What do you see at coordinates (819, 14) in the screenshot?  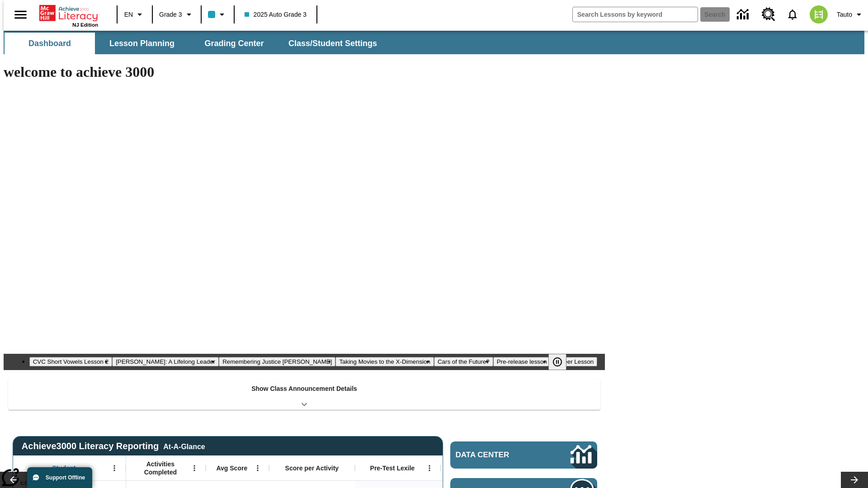 I see `img: avatar image` at bounding box center [819, 14].